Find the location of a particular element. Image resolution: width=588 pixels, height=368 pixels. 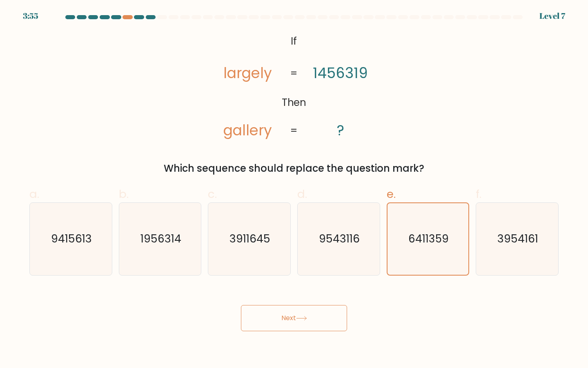

text: 9543116 is located at coordinates (340, 239).